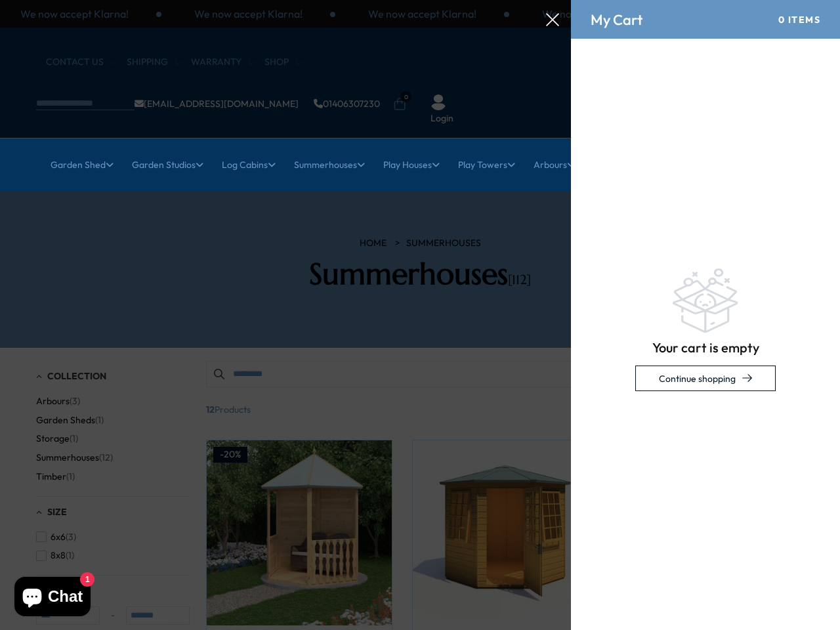 The image size is (840, 630). Describe the element at coordinates (52, 598) in the screenshot. I see `inbox-online-store-chat: Shopify online store chat` at that location.